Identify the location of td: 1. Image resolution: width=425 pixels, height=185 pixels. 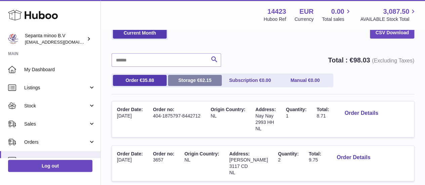
(296, 119).